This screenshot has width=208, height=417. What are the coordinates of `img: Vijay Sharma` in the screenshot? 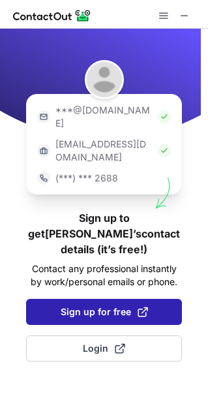 It's located at (104, 80).